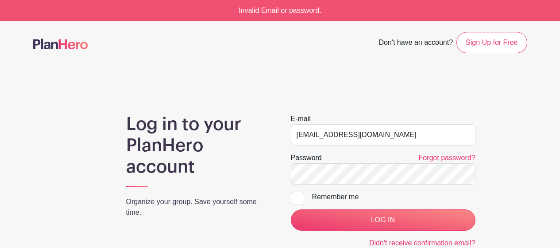 The height and width of the screenshot is (248, 560). What do you see at coordinates (394, 197) in the screenshot?
I see `div: Remember me` at bounding box center [394, 197].